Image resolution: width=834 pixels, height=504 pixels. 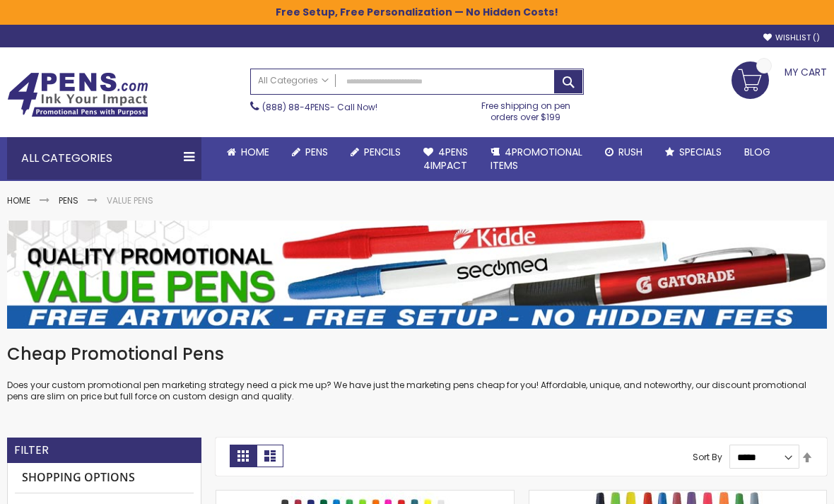 I want to click on strong: Filter, so click(x=31, y=450).